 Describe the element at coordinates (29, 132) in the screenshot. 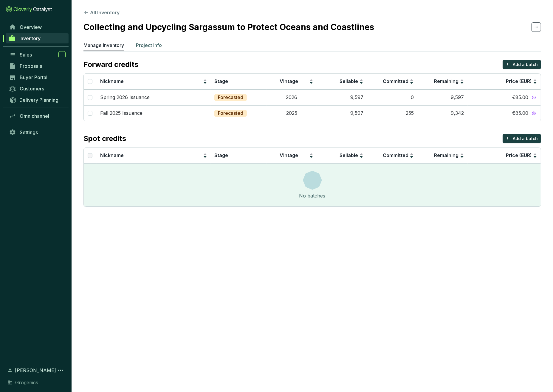

I see `span: Settings` at that location.